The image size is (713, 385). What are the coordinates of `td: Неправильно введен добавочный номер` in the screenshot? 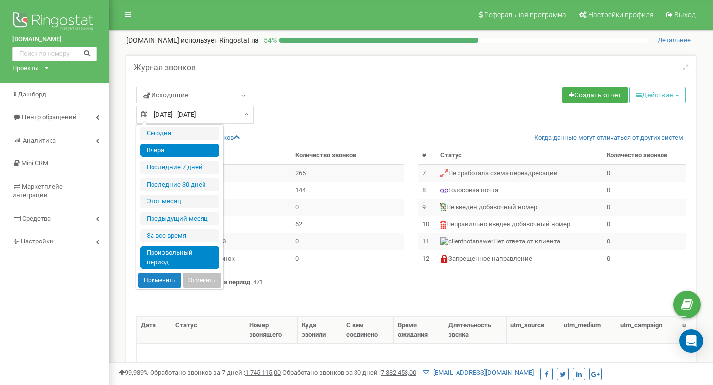 It's located at (519, 224).